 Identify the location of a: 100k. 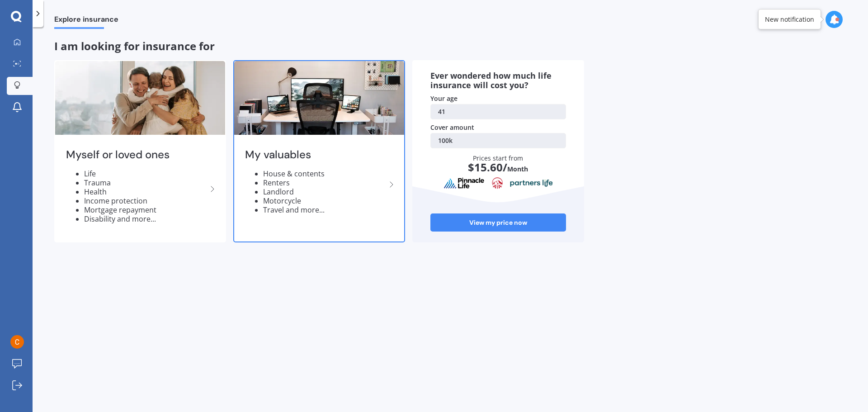
(498, 140).